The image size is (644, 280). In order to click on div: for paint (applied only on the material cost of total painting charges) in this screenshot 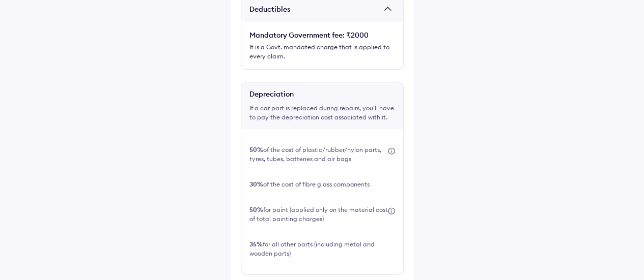, I will do `click(319, 214)`.